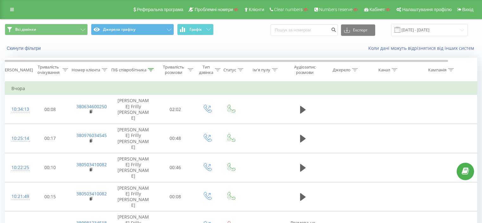 This screenshot has width=482, height=223. What do you see at coordinates (50, 197) in the screenshot?
I see `td: 00:15` at bounding box center [50, 197].